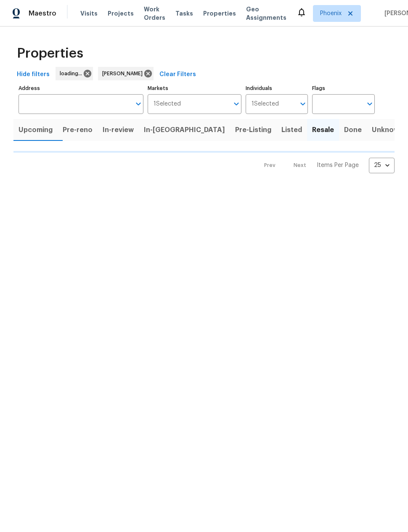 The width and height of the screenshot is (408, 532). I want to click on label: Flags, so click(343, 89).